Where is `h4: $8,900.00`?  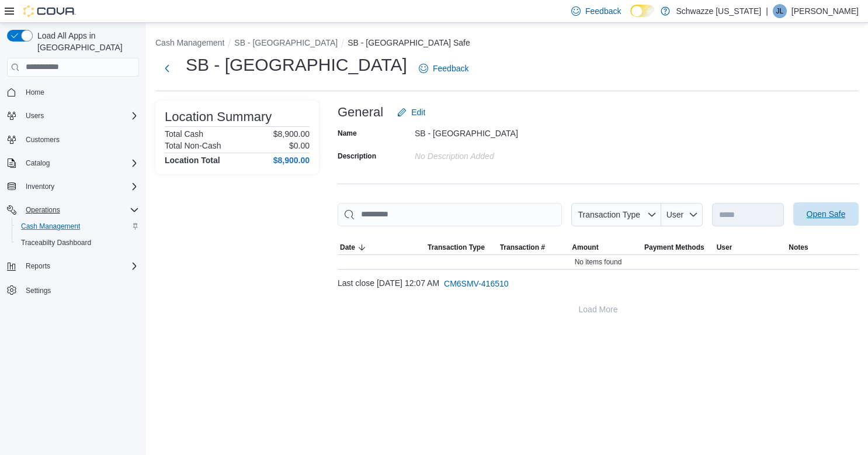 h4: $8,900.00 is located at coordinates (292, 160).